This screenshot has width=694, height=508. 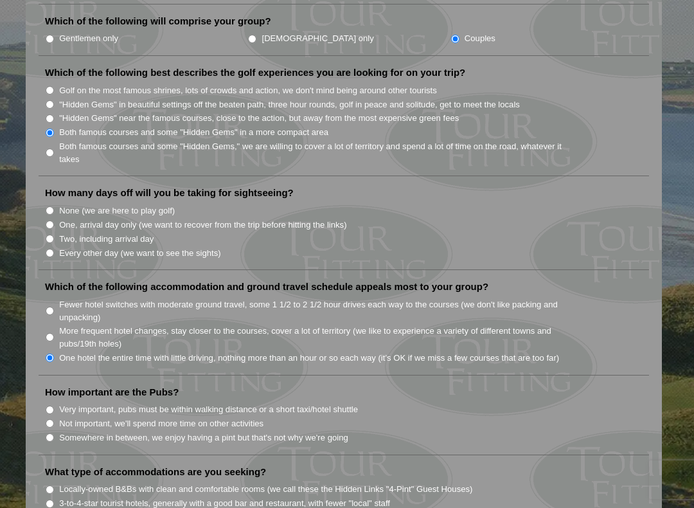 What do you see at coordinates (255, 73) in the screenshot?
I see `label: Which of the following best describes the golf experiences you are looking for on your trip?` at bounding box center [255, 73].